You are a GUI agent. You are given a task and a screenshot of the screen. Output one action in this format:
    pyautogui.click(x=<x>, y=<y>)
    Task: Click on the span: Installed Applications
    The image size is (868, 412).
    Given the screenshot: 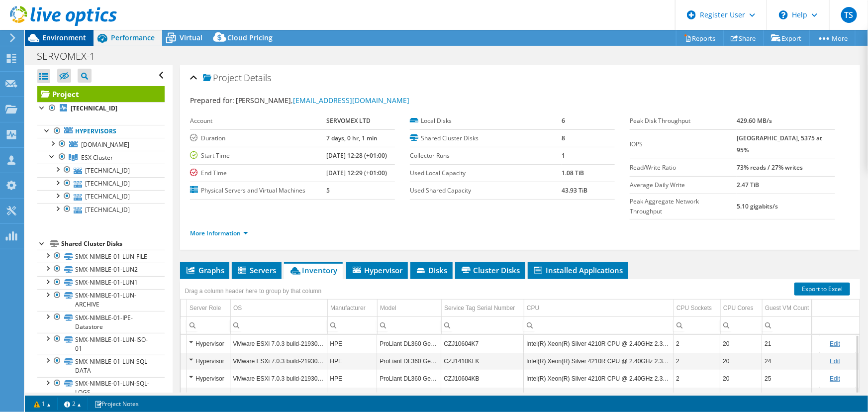 What is the action you would take?
    pyautogui.click(x=578, y=270)
    